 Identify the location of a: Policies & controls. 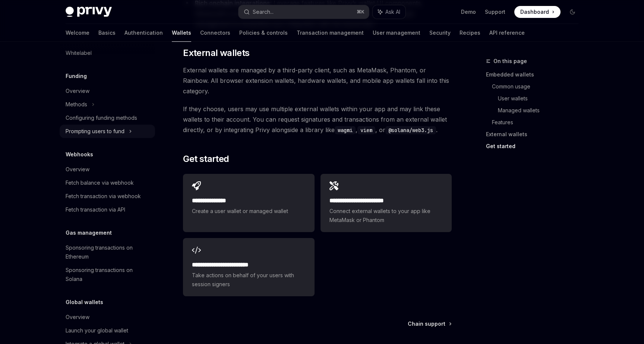
(263, 33).